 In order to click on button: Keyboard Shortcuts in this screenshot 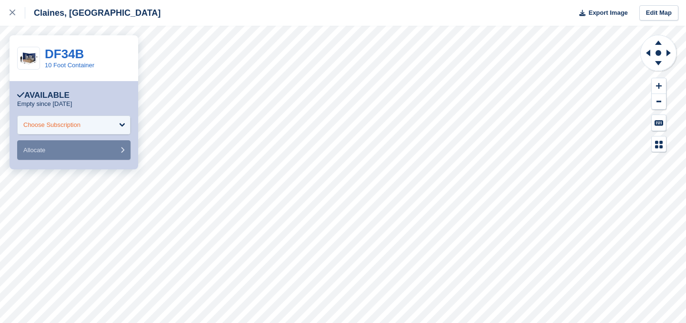, I will do `click(659, 122)`.